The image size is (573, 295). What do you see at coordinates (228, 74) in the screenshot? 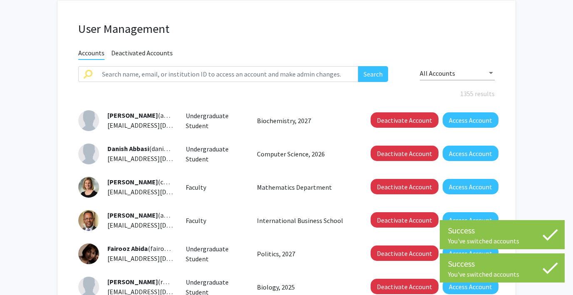
I see `input: Search name, email, or institution ID to access an account and make admin changes.` at bounding box center [228, 74].